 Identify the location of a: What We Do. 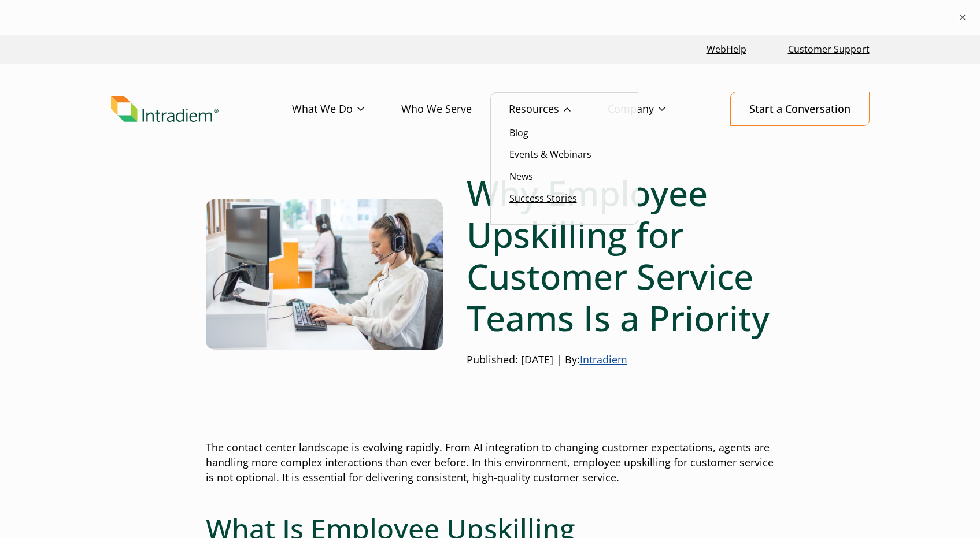
(346, 110).